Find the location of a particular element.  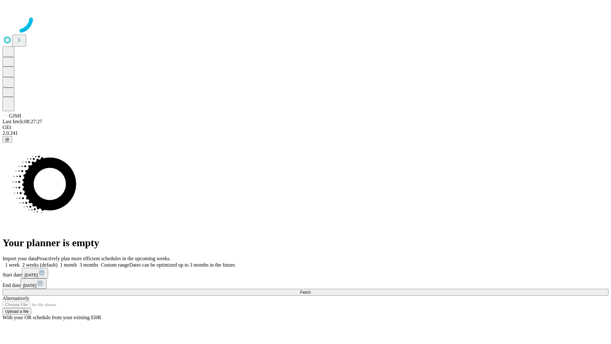

span: Last fetch: 08:27:27 is located at coordinates (22, 121).